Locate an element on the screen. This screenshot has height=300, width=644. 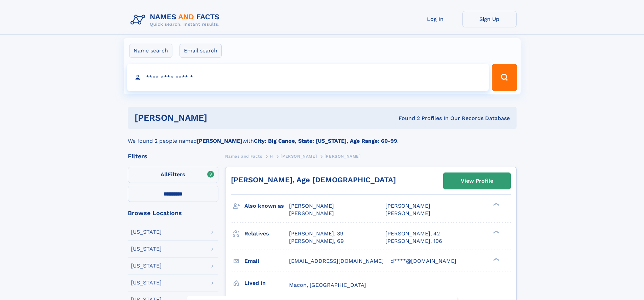
a: View Profile is located at coordinates (477, 181).